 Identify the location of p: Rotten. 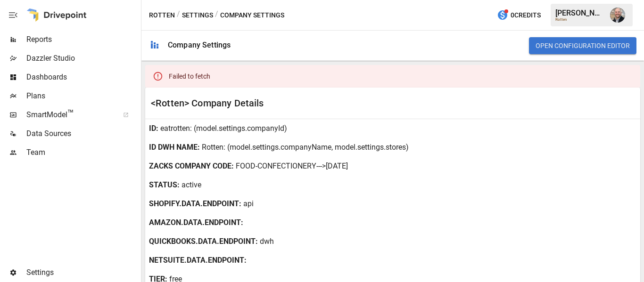
(212, 147).